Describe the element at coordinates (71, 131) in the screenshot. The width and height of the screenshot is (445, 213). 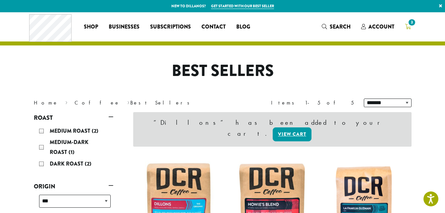
I see `span: Medium Roast` at that location.